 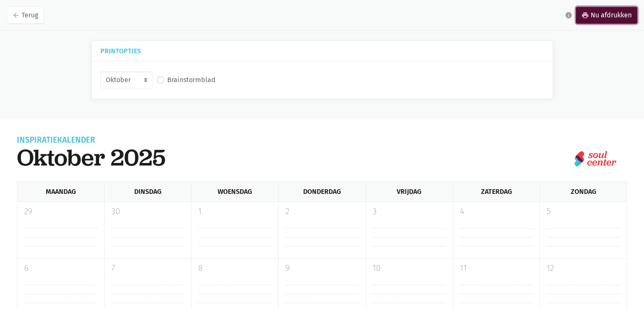 What do you see at coordinates (148, 268) in the screenshot?
I see `p: 7` at bounding box center [148, 268].